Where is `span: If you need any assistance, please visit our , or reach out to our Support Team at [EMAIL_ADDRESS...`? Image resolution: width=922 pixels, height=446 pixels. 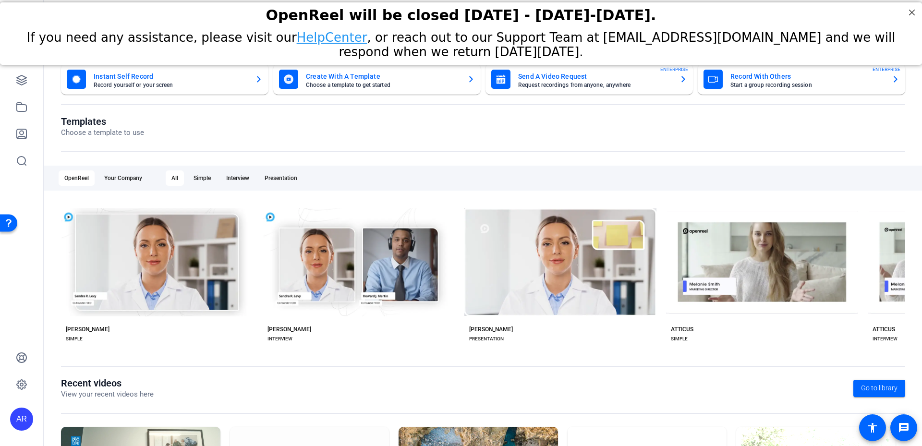
span: If you need any assistance, please visit our , or reach out to our Support Team at [EMAIL_ADDRESS... is located at coordinates (461, 42).